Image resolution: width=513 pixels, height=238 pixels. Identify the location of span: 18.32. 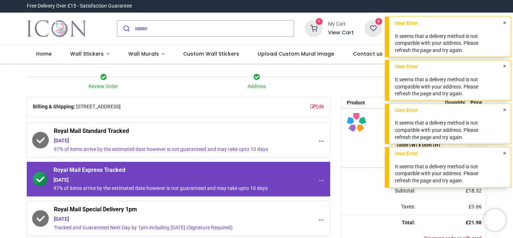
(475, 191).